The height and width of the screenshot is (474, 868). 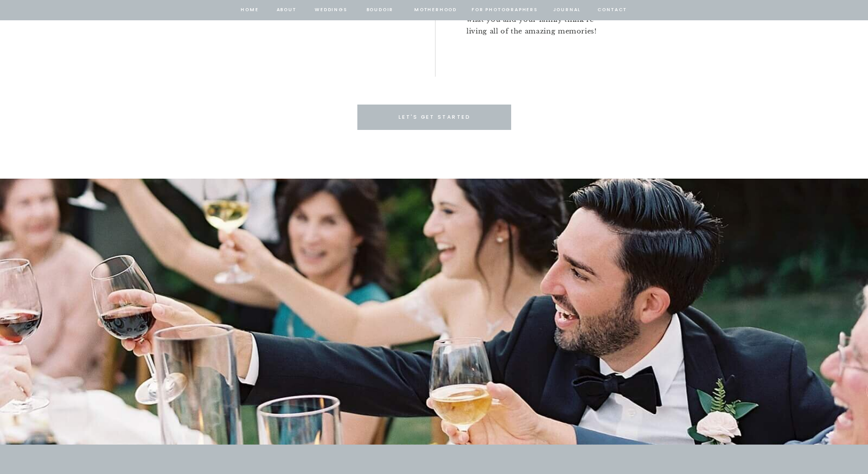 What do you see at coordinates (567, 10) in the screenshot?
I see `a: journal` at bounding box center [567, 10].